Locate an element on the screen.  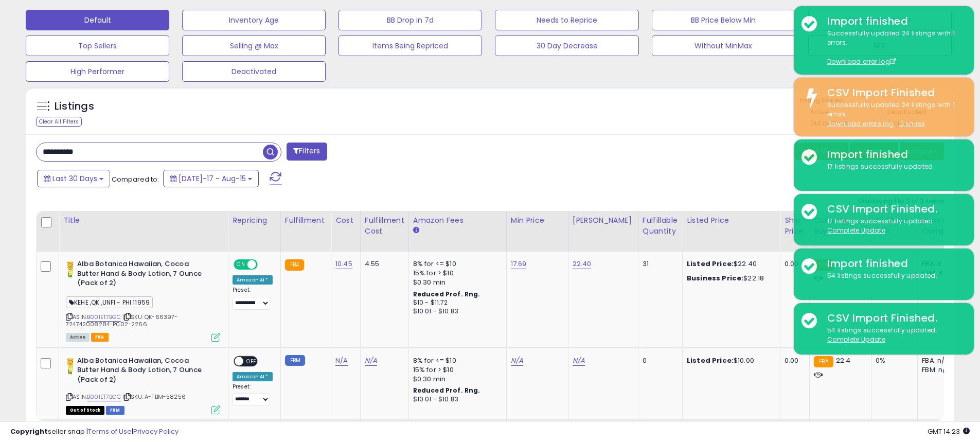
div: Amazon Fees is located at coordinates (457, 220).